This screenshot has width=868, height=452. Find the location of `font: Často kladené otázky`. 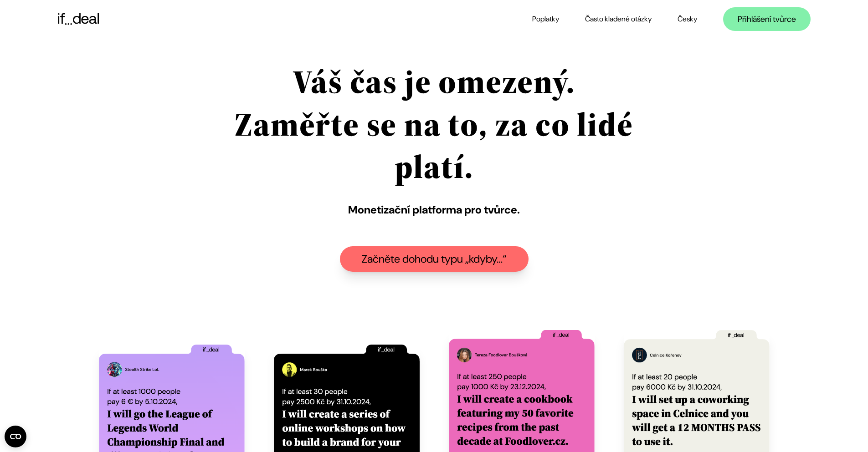

font: Často kladené otázky is located at coordinates (618, 19).